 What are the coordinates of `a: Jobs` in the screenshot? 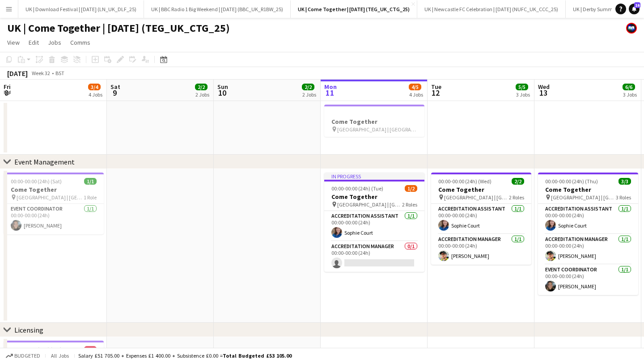 It's located at (55, 42).